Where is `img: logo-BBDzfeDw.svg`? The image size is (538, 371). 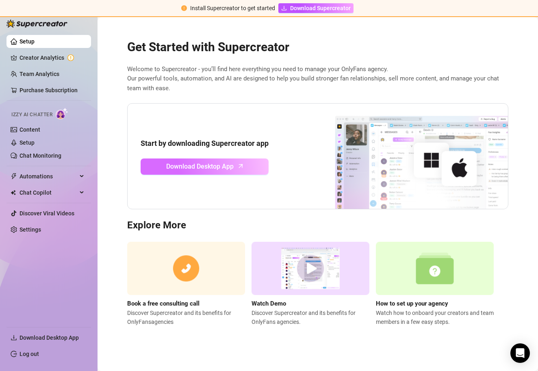 img: logo-BBDzfeDw.svg is located at coordinates (37, 24).